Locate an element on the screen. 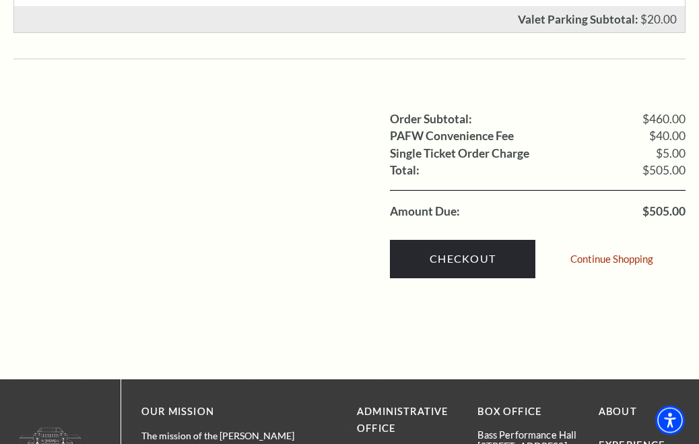 Image resolution: width=699 pixels, height=444 pixels. label: PAFW Convenience Fee is located at coordinates (452, 136).